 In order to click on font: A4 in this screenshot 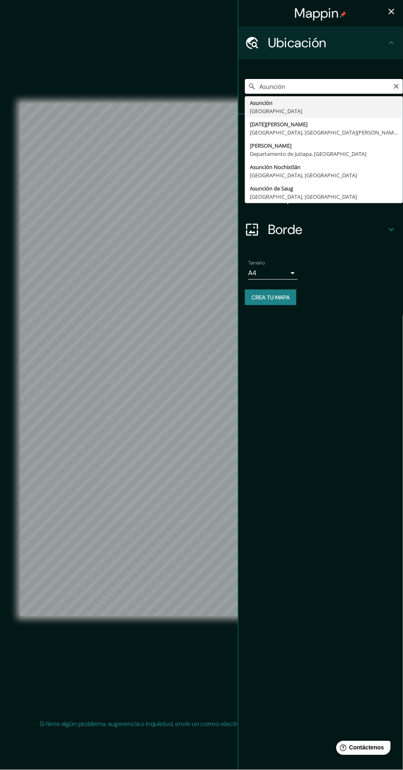, I will do `click(252, 273)`.